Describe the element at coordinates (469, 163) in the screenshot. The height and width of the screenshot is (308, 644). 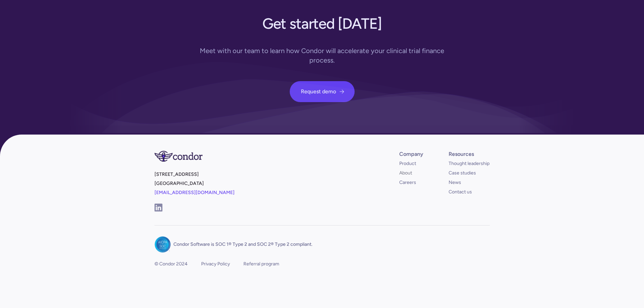
I see `a: Thought leadership` at that location.